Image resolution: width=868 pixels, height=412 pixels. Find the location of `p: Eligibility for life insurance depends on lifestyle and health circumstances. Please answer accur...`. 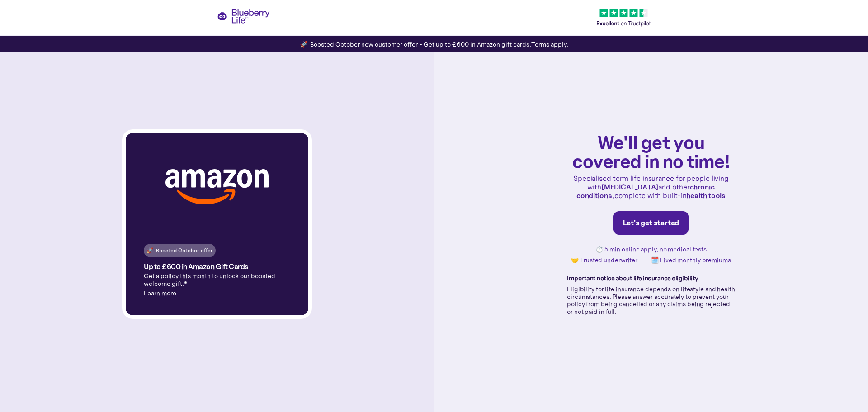

p: Eligibility for life insurance depends on lifestyle and health circumstances. Please answer accur... is located at coordinates (651, 300).